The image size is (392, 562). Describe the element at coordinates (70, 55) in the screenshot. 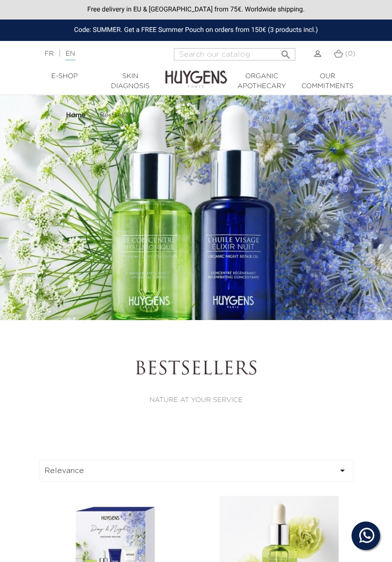

I see `a: EN` at that location.